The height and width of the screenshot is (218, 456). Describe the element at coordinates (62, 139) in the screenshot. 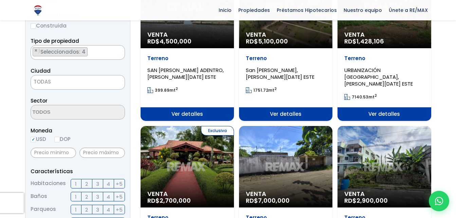

I see `label: DOP` at that location.